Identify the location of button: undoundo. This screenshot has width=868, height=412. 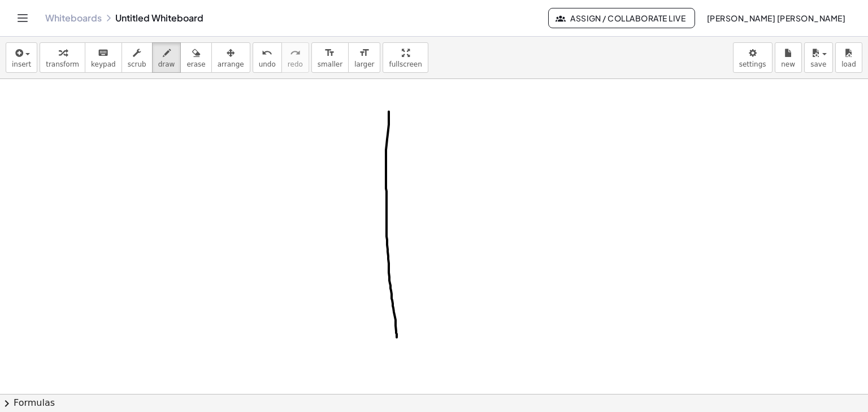
(267, 58).